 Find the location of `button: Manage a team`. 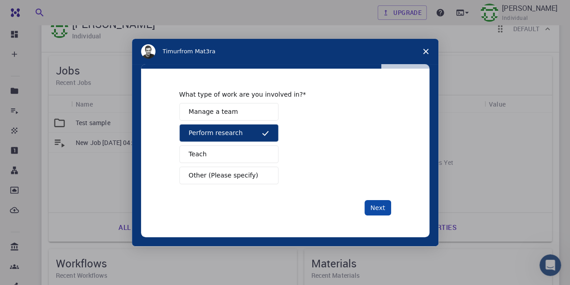

button: Manage a team is located at coordinates (229, 111).